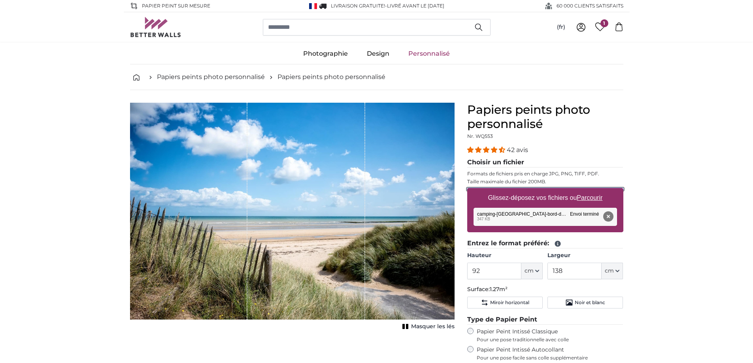 The height and width of the screenshot is (363, 753). I want to click on p: Surface:, so click(545, 290).